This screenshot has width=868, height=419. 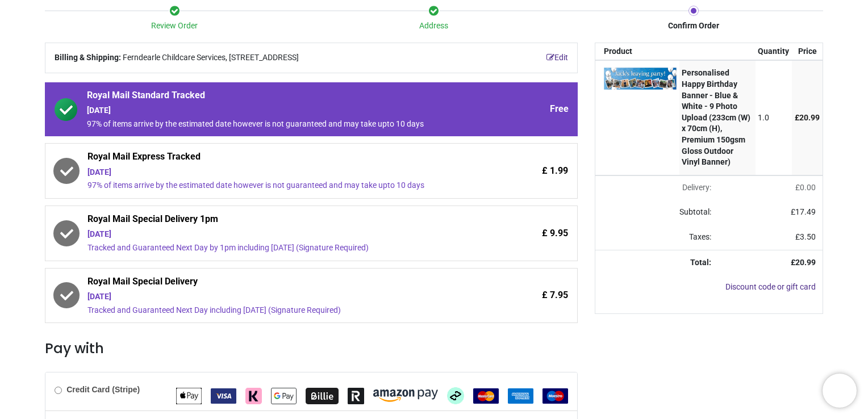 I want to click on td: Taxes:, so click(x=657, y=237).